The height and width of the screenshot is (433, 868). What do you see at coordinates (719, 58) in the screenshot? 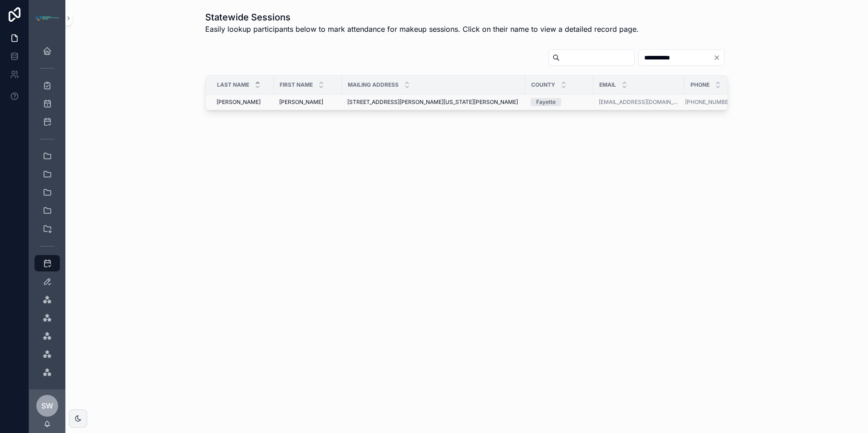
I see `button: Clear` at bounding box center [719, 58].